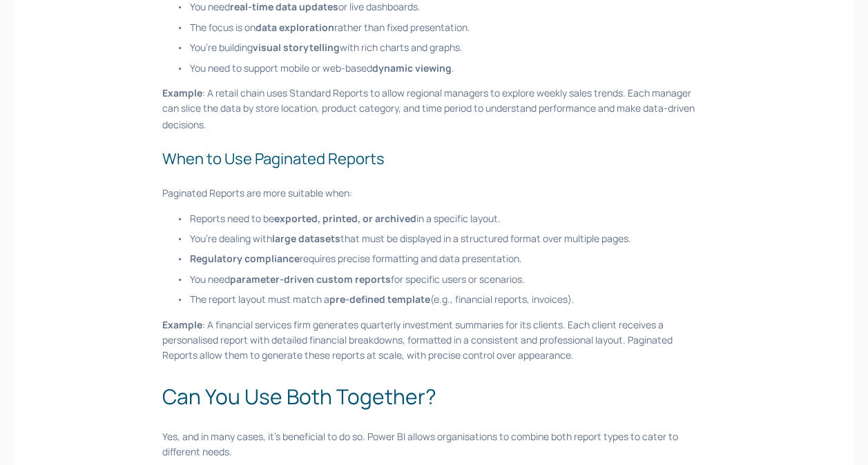  What do you see at coordinates (434, 444) in the screenshot?
I see `p: Yes, and in many cases, it’s beneficial to do so. Power BI allows organisations to combine both r...` at bounding box center [434, 444].